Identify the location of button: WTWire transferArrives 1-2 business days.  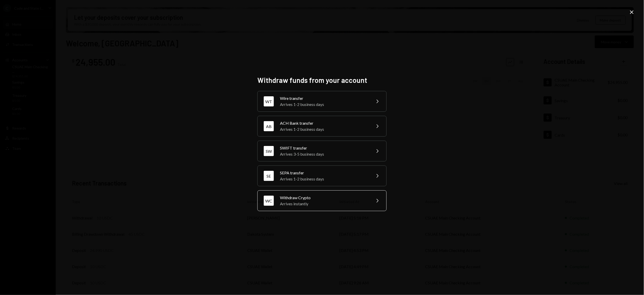
(322, 101).